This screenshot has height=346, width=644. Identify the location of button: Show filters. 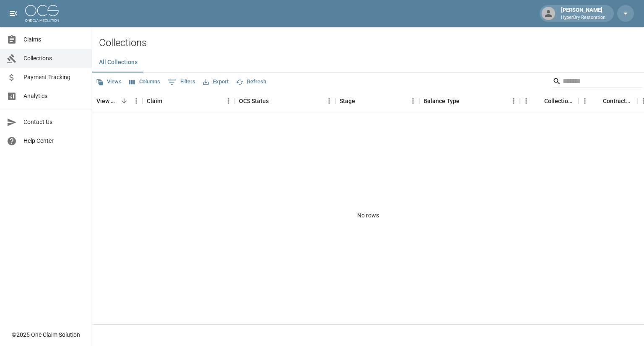
(182, 82).